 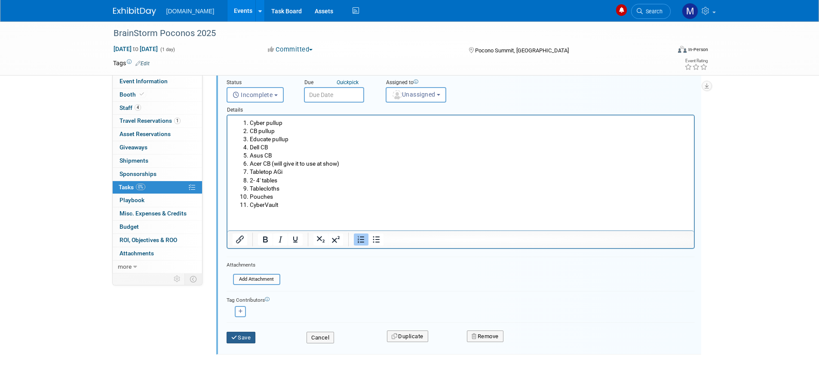 What do you see at coordinates (242, 81) in the screenshot?
I see `li: Pouches` at bounding box center [242, 81].